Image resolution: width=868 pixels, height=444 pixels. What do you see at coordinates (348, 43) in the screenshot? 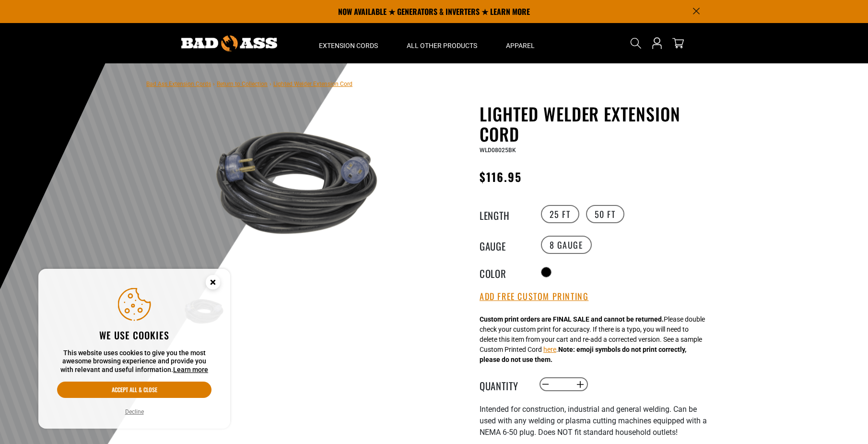
I see `summary: Extension Cords` at bounding box center [348, 43].